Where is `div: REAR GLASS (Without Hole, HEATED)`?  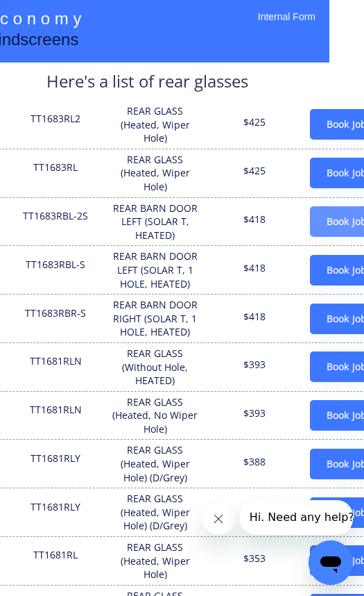 div: REAR GLASS (Without Hole, HEATED) is located at coordinates (155, 366).